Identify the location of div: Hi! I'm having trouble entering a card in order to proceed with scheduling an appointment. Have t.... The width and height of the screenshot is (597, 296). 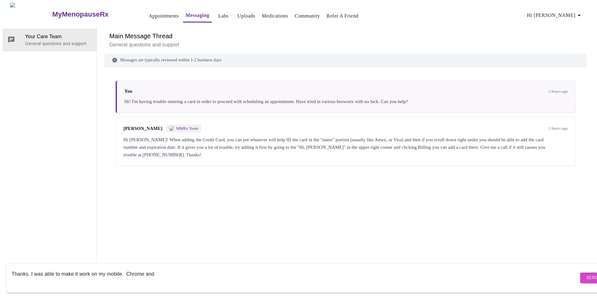
(346, 102).